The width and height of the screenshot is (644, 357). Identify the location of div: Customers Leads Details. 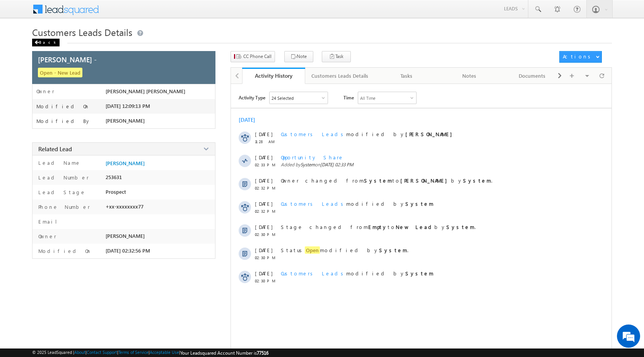
(340, 76).